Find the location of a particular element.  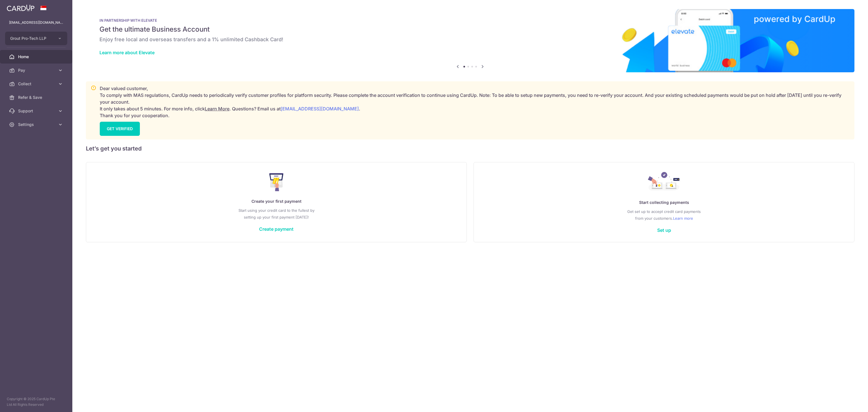

p: IN PARTNERSHIP WITH ELEVATE is located at coordinates (470, 21).